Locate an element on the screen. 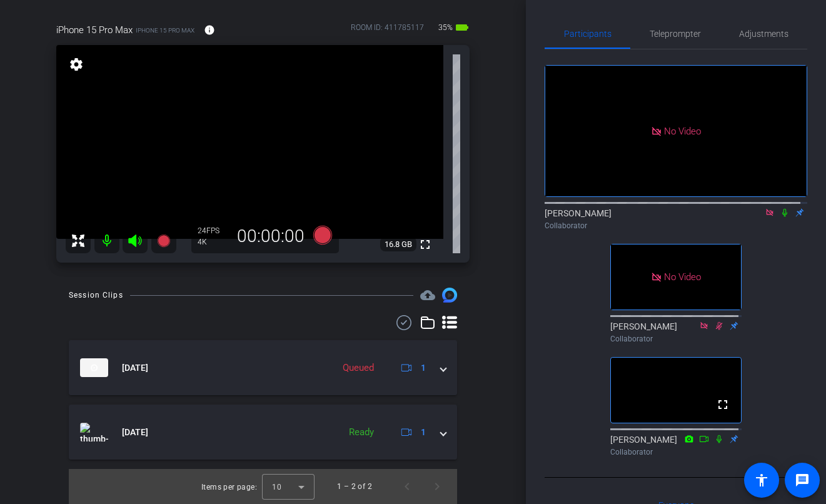  div: Queued is located at coordinates (358, 368).